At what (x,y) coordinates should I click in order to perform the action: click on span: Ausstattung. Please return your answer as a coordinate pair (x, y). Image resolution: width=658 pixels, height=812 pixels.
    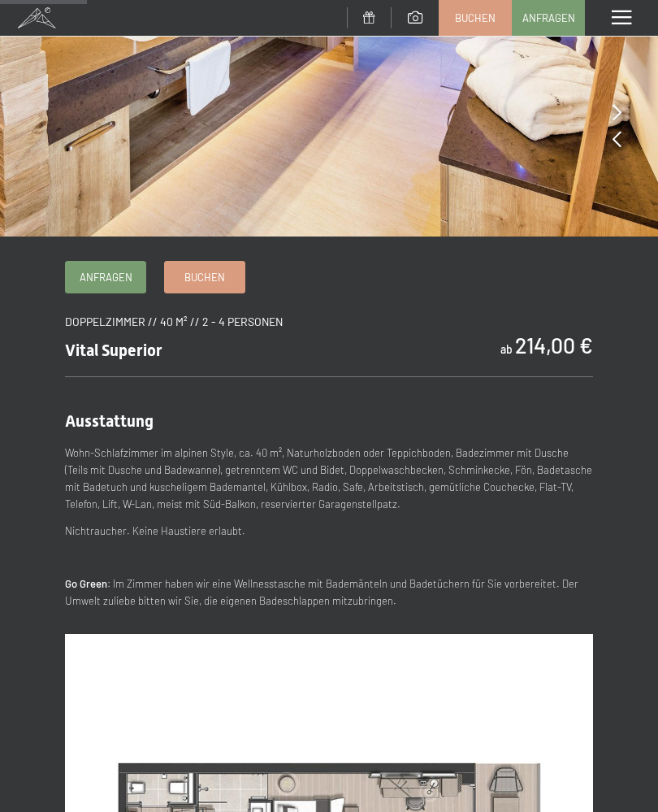
    Looking at the image, I should click on (109, 421).